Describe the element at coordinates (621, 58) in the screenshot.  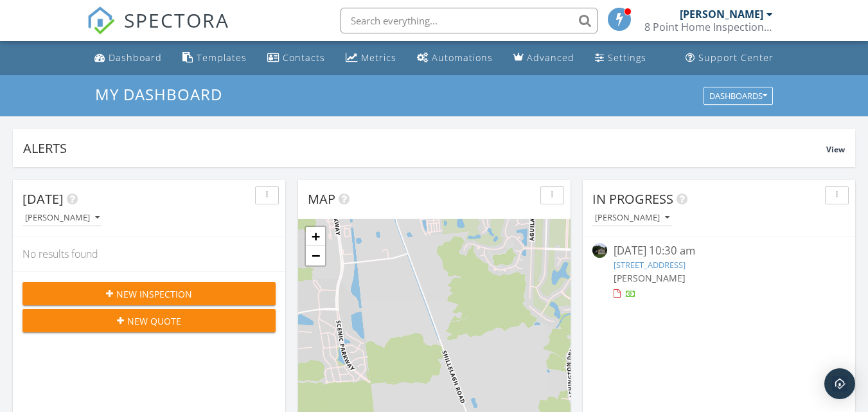
I see `a: Settings` at that location.